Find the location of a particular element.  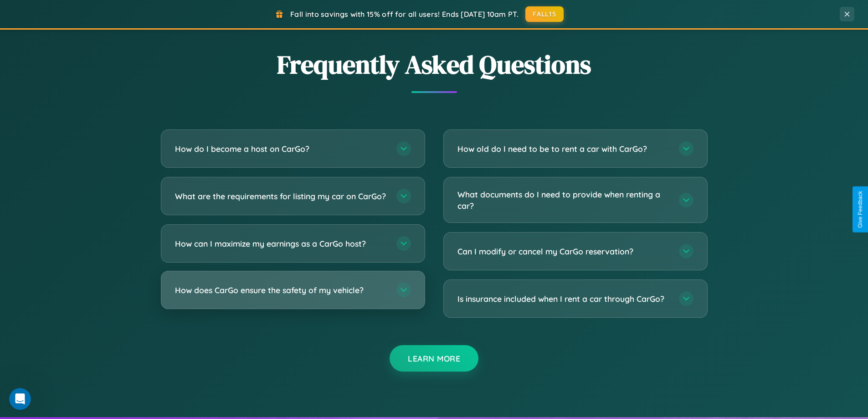

h3: Can I modify or cancel my CarGo reservation? is located at coordinates (563, 251).